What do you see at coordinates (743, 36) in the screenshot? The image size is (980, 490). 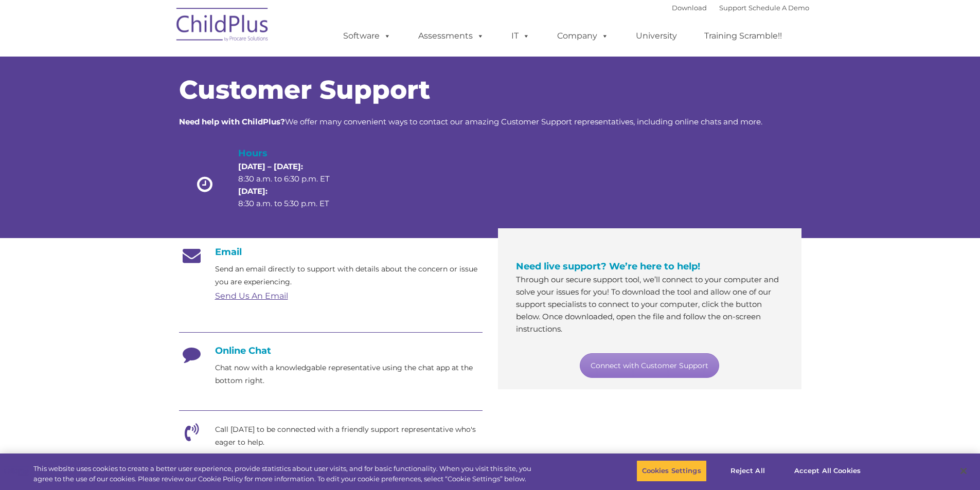 I see `a: Training Scramble!!` at bounding box center [743, 36].